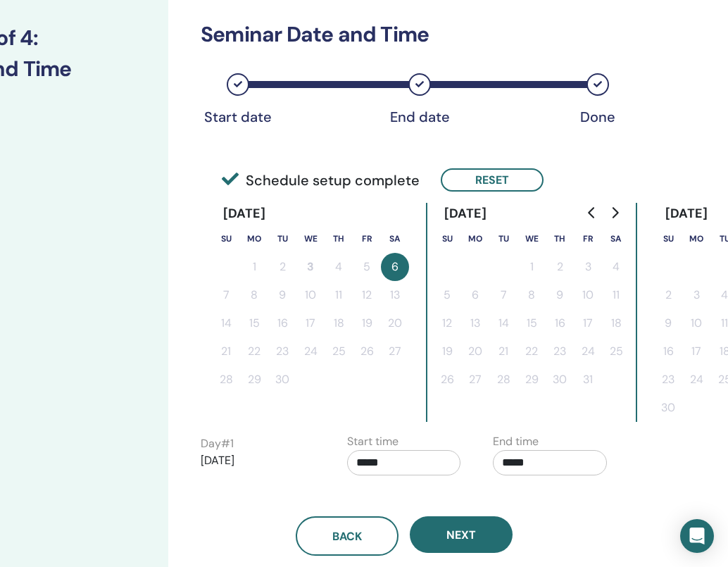 The width and height of the screenshot is (728, 567). What do you see at coordinates (598, 117) in the screenshot?
I see `div: Done` at bounding box center [598, 117].